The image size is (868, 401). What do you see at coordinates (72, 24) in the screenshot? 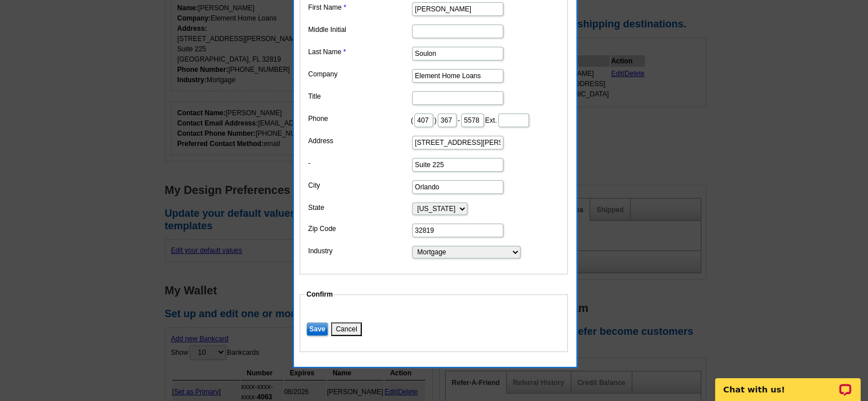
I see `p: Chat with us!` at bounding box center [72, 24].